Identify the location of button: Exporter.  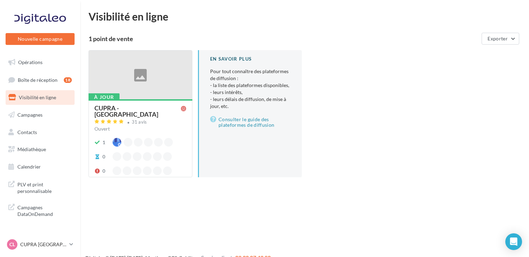
(500, 39).